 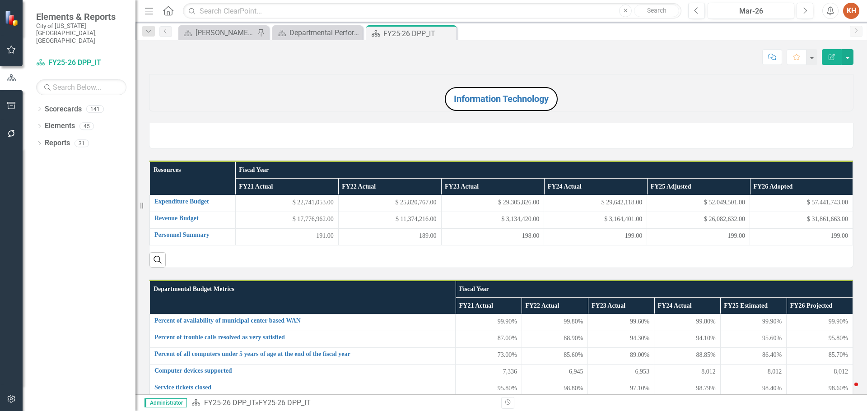 I want to click on span: $ 3,164,401.00, so click(x=623, y=220).